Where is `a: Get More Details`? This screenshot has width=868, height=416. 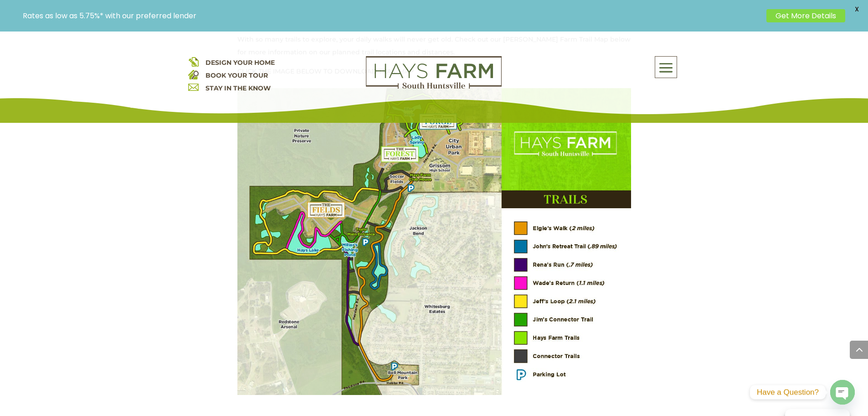 a: Get More Details is located at coordinates (806, 16).